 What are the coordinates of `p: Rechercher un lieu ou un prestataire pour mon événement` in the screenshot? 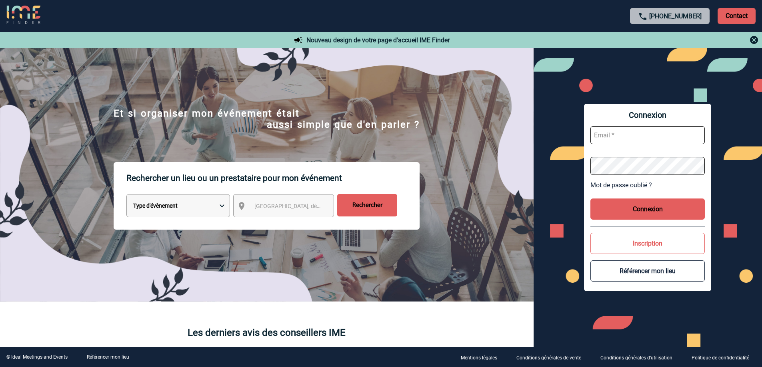 It's located at (273, 178).